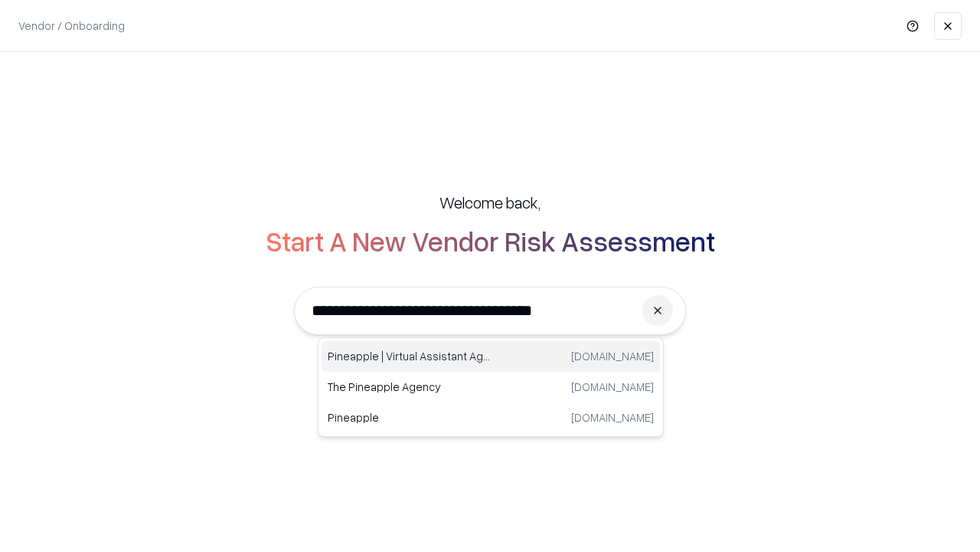 This screenshot has width=980, height=552. Describe the element at coordinates (491, 387) in the screenshot. I see `div: Suggestions` at that location.